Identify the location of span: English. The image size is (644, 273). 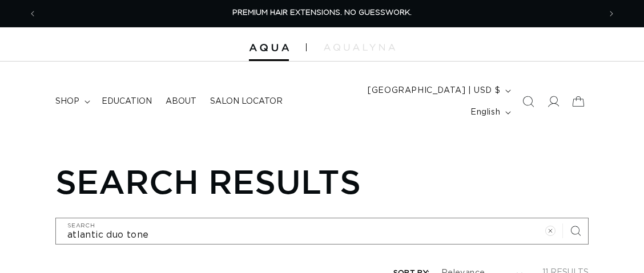
(485, 112).